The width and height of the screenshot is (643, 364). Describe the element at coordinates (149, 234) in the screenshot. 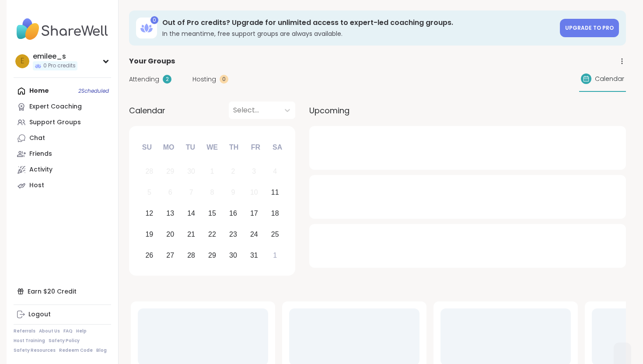

I see `div: Choose Sunday, October 19th, 2025` at that location.